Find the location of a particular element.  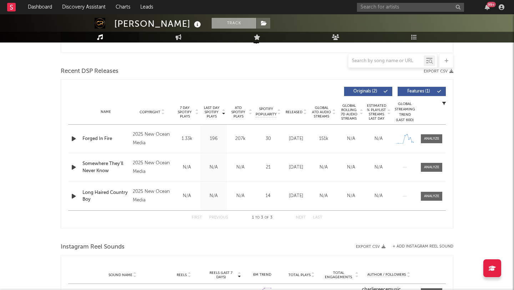

span: Originals ( 2 ) is located at coordinates (365, 91).